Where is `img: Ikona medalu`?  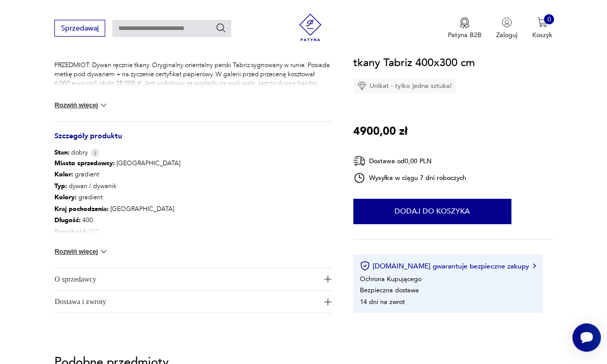 img: Ikona medalu is located at coordinates (465, 23).